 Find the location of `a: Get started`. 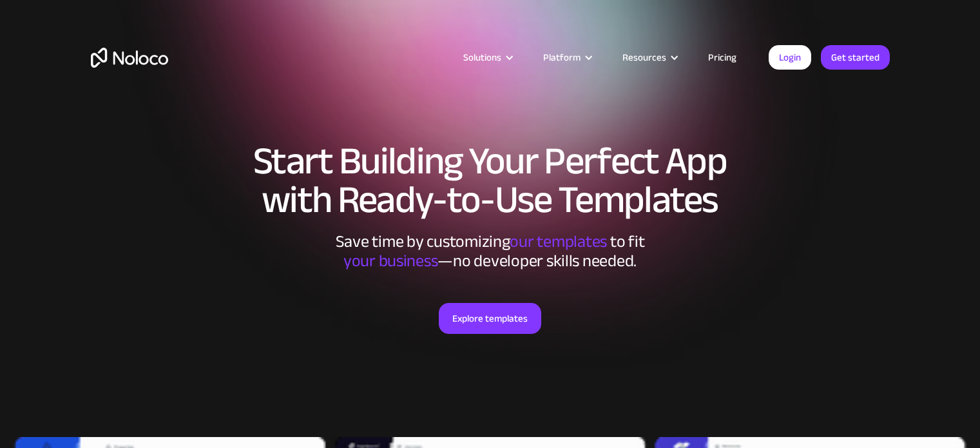

a: Get started is located at coordinates (855, 57).